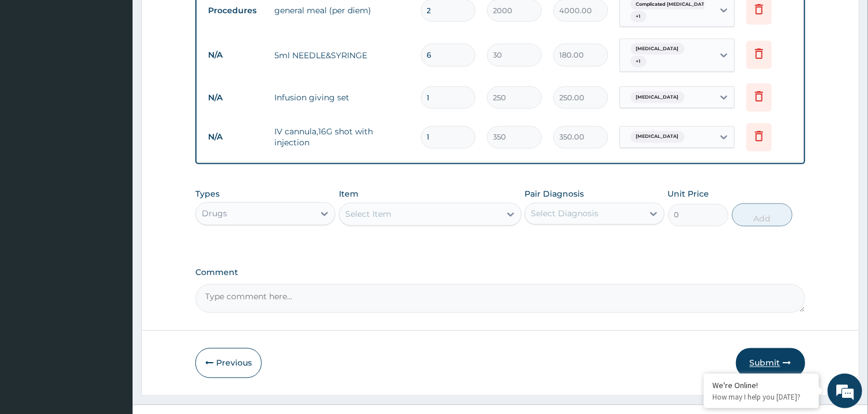 The height and width of the screenshot is (414, 868). What do you see at coordinates (113, 188) in the screenshot?
I see `span: We're online!` at bounding box center [113, 188].